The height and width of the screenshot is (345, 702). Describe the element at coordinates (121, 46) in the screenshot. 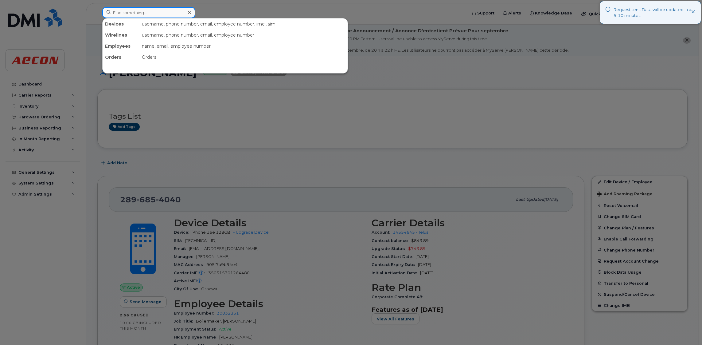

I see `div: Employees` at that location.